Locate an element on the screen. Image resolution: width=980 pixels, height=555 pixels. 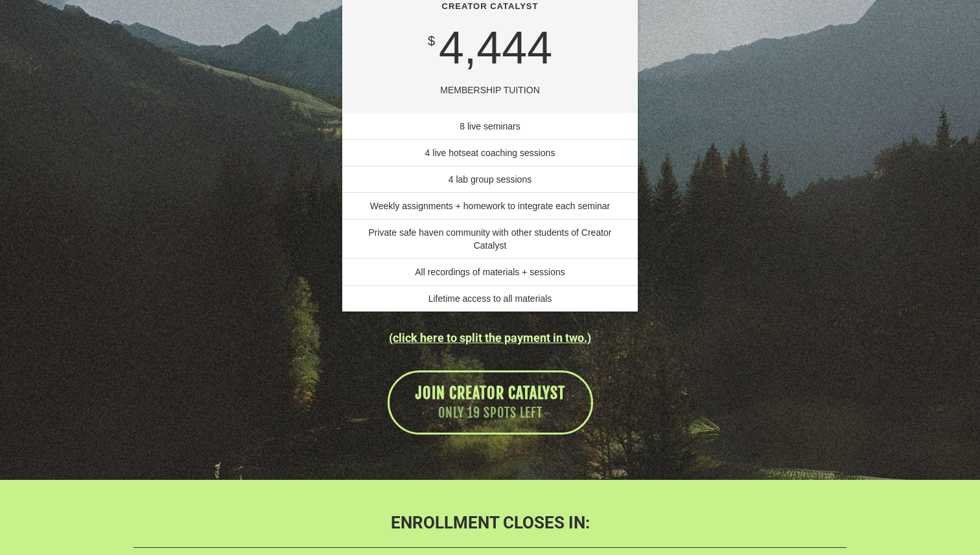
span: All recordings of materials + sessions is located at coordinates (490, 272).